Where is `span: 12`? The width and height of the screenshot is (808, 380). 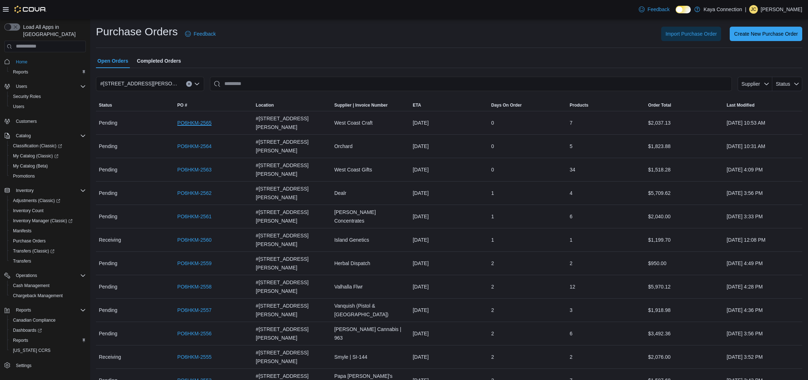 span: 12 is located at coordinates (572, 287).